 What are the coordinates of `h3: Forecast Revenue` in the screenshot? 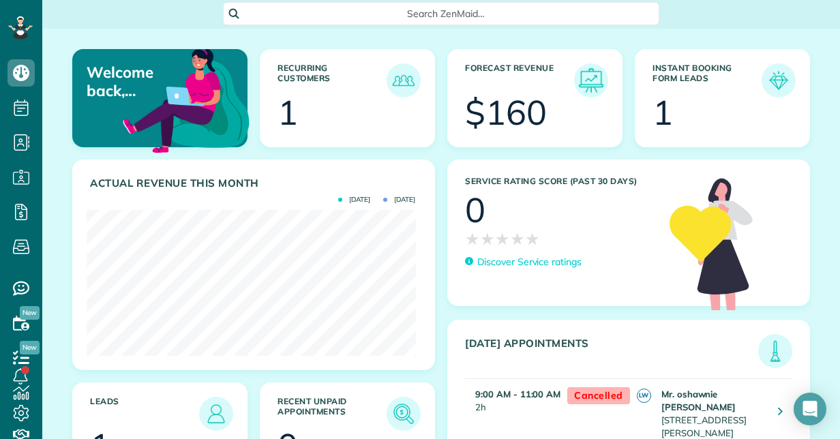 It's located at (519, 80).